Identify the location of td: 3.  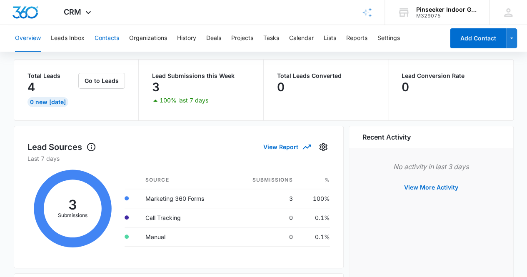
(265, 198).